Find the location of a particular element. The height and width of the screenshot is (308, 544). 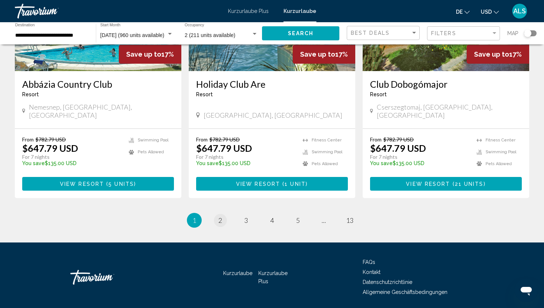

span: Best Deals is located at coordinates (370, 33).